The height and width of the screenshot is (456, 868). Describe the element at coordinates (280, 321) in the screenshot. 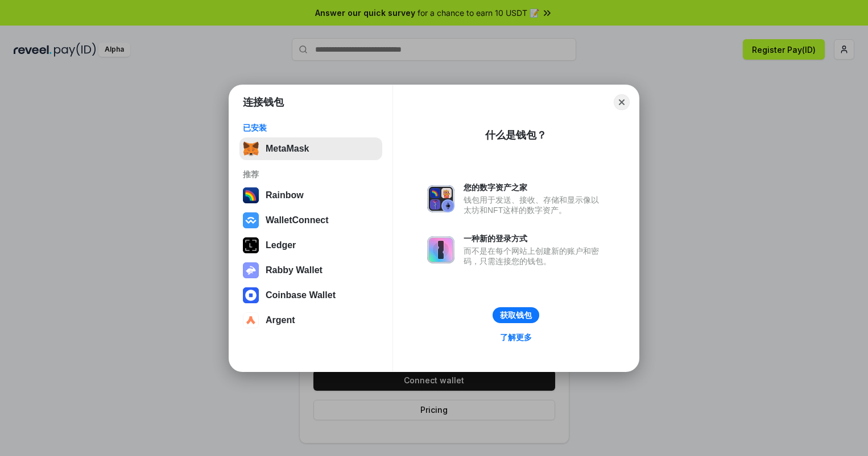

I see `div: Argent` at that location.